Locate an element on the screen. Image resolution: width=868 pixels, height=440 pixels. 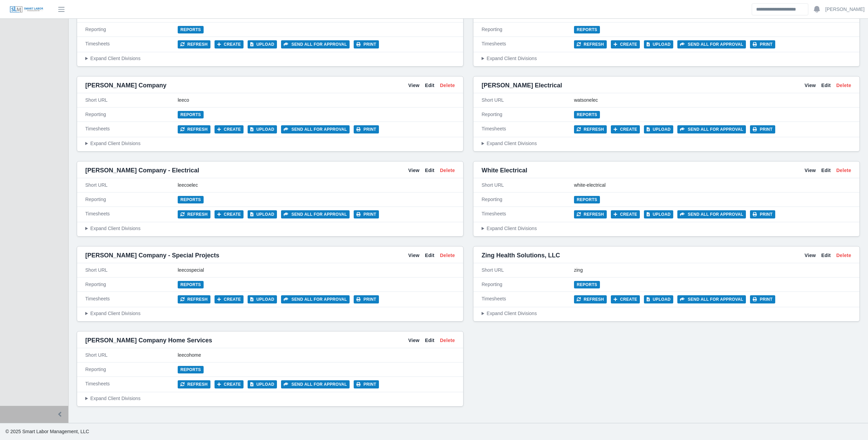
span: White Electrical is located at coordinates (505, 170).